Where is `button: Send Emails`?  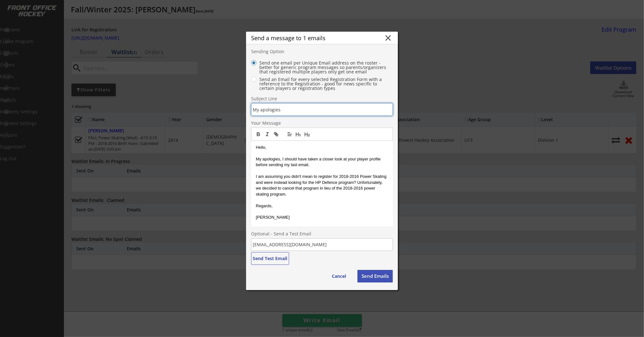
button: Send Emails is located at coordinates (375, 276).